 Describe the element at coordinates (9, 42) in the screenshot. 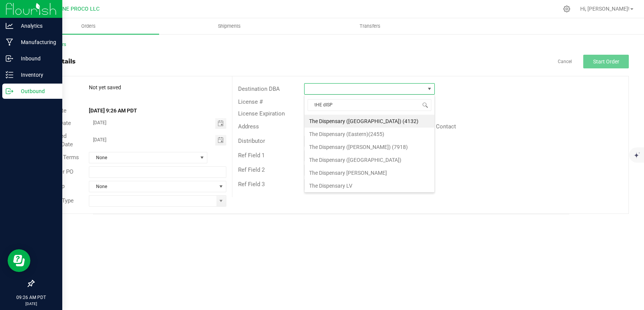

I see `inline-svg: Manufacturing` at that location.